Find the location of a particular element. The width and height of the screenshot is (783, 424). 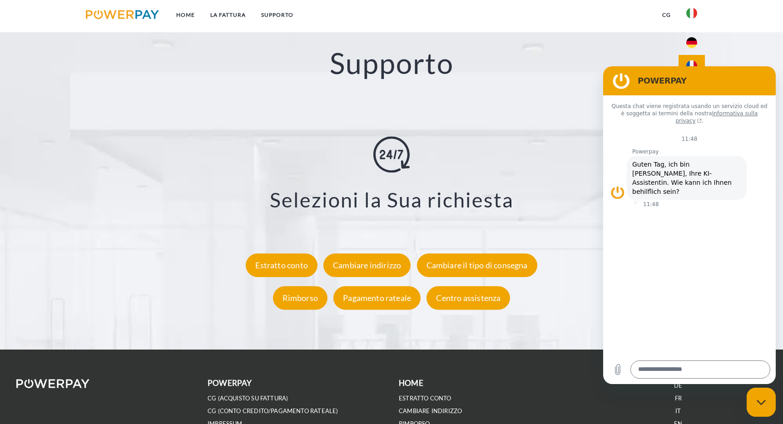

a: DE is located at coordinates (678, 385).